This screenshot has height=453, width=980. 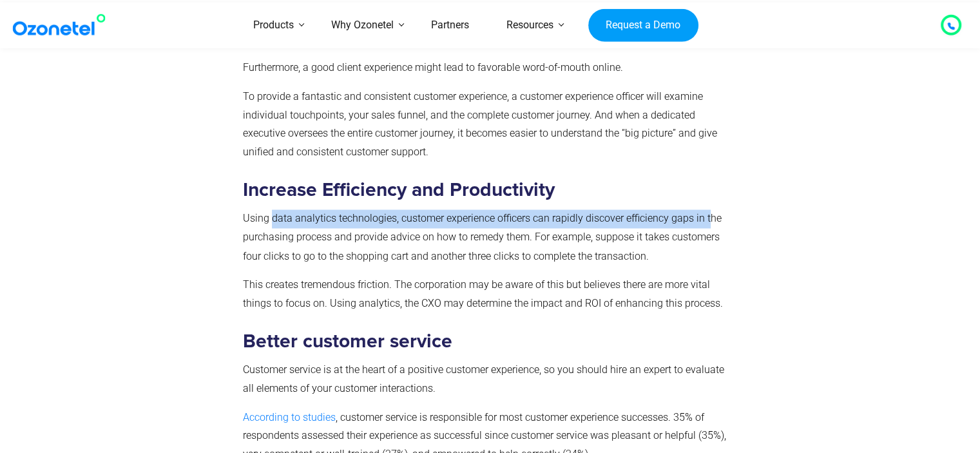 I want to click on p: This creates tremendous friction. The corporation may be aware of this but believes there are mor..., so click(x=487, y=294).